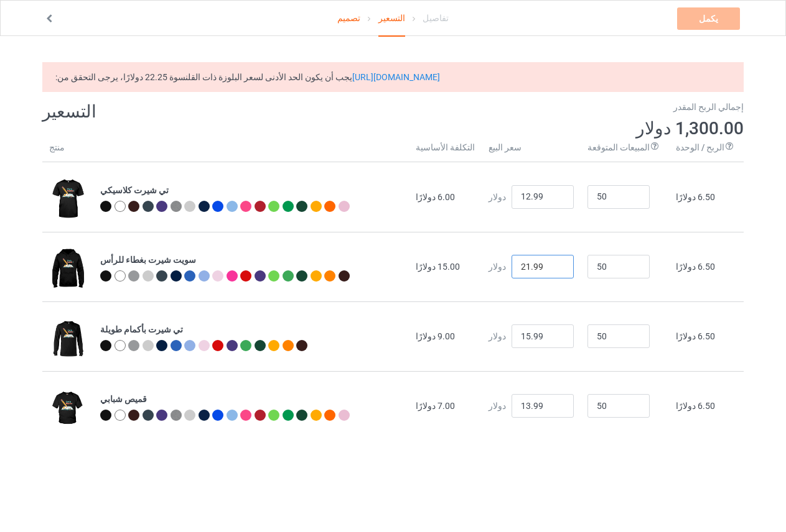 This screenshot has width=786, height=532. What do you see at coordinates (689, 128) in the screenshot?
I see `font: 1,300.00 دولار` at bounding box center [689, 128].